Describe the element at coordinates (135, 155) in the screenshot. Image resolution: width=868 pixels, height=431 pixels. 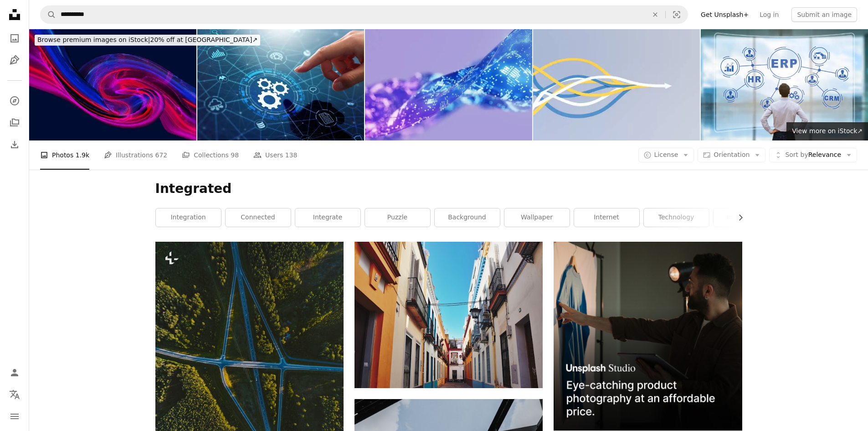
I see `a: Illustrations 672` at that location.